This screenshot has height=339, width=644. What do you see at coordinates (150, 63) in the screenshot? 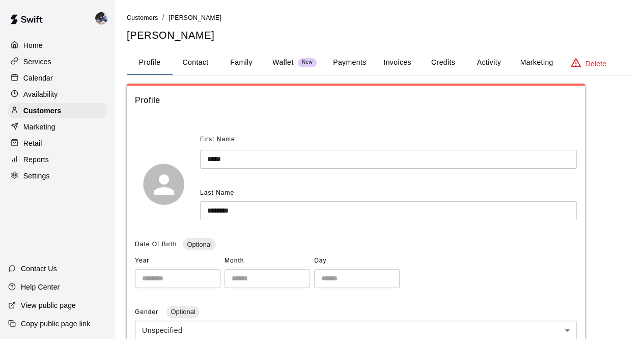
I see `button: Profile` at bounding box center [150, 63].